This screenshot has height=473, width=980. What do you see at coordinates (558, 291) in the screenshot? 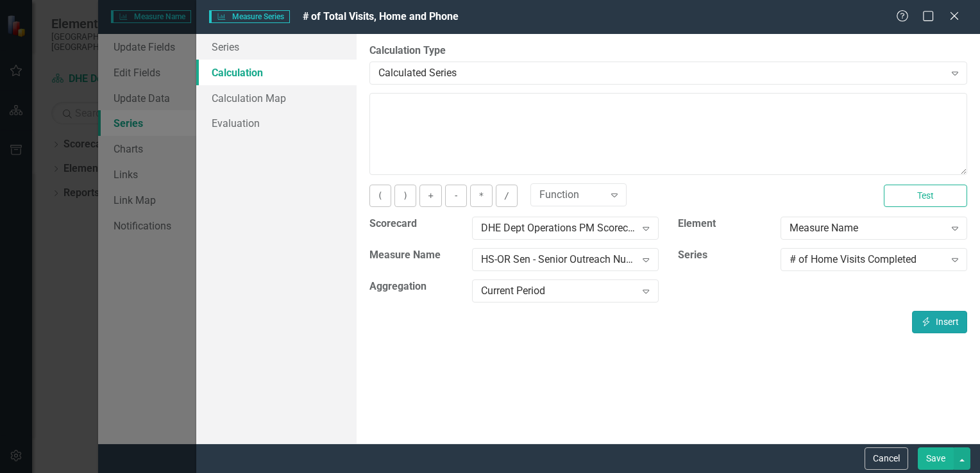
I see `div: Current Period` at bounding box center [558, 291].